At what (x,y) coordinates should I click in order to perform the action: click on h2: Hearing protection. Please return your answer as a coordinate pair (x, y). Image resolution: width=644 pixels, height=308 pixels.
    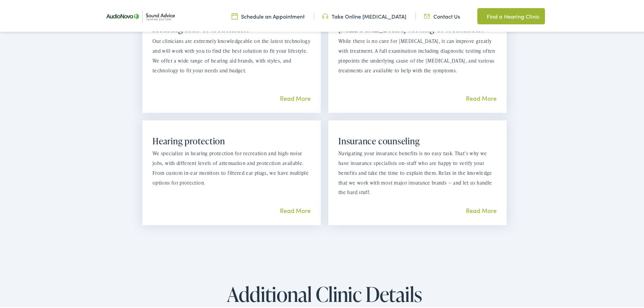
    Looking at the image, I should click on (232, 140).